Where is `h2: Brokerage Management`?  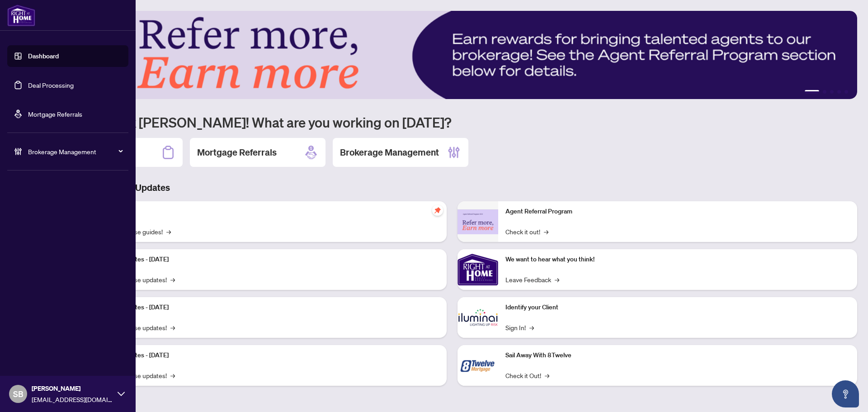 h2: Brokerage Management is located at coordinates (389, 152).